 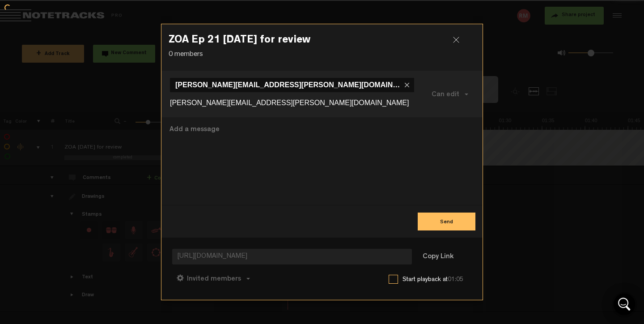 I want to click on button: Send, so click(x=446, y=222).